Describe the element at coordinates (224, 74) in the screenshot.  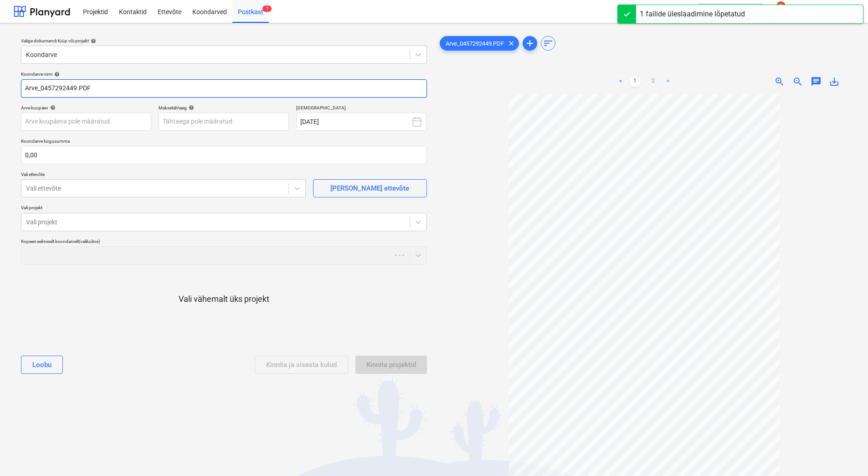
I see `div: Koondarve nimi` at that location.